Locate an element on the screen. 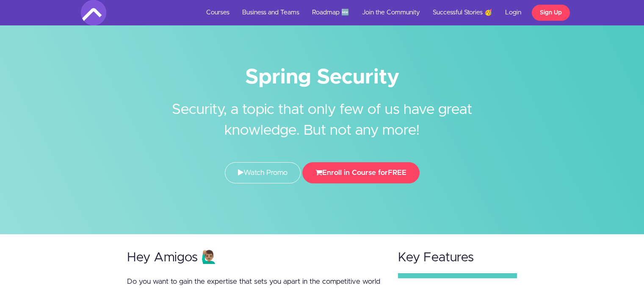  span: FREE is located at coordinates (397, 172).